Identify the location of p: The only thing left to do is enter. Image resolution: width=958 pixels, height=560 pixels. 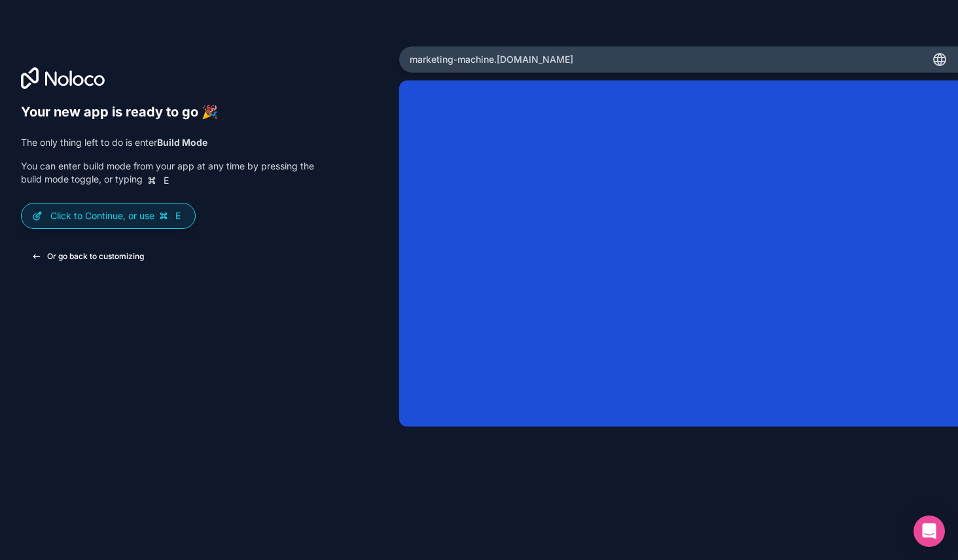
(167, 143).